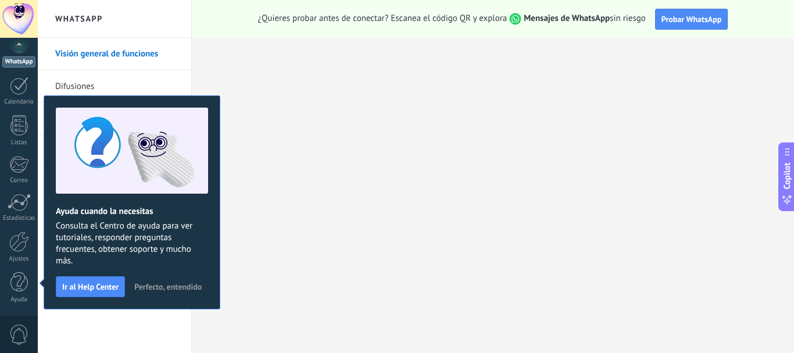 The height and width of the screenshot is (353, 794). Describe the element at coordinates (114, 54) in the screenshot. I see `li: Visión general de funciones` at that location.